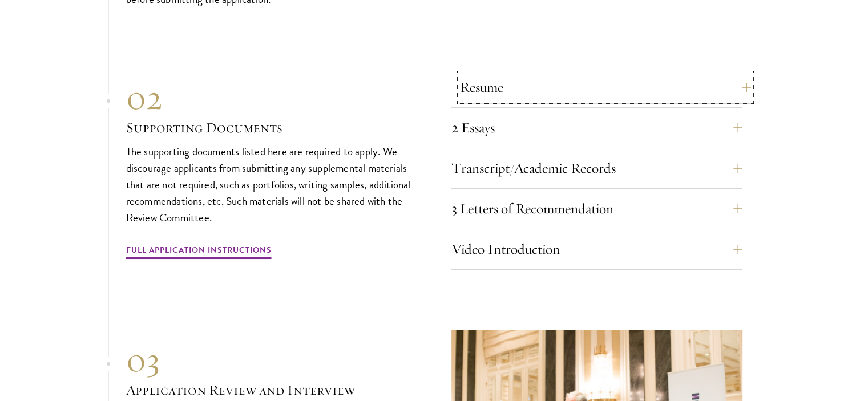  What do you see at coordinates (272, 390) in the screenshot?
I see `h3: Application Review and Interview` at bounding box center [272, 390].